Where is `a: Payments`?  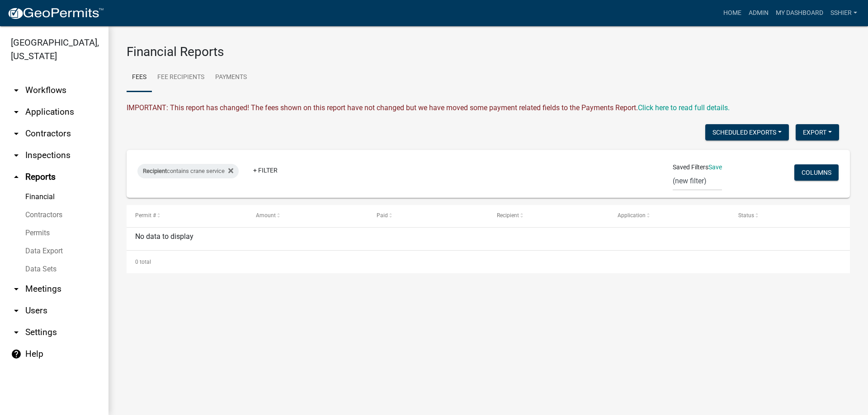 a: Payments is located at coordinates (231, 78).